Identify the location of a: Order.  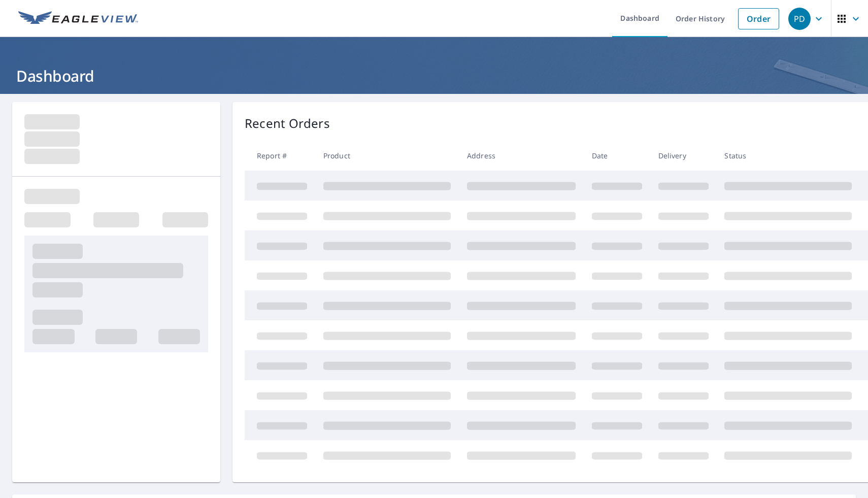
(758, 19).